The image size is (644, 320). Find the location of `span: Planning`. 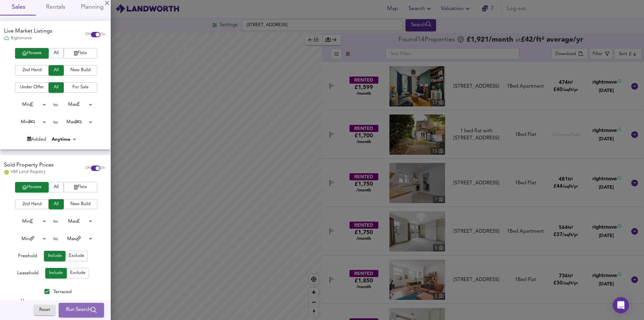

span: Planning is located at coordinates (93, 7).